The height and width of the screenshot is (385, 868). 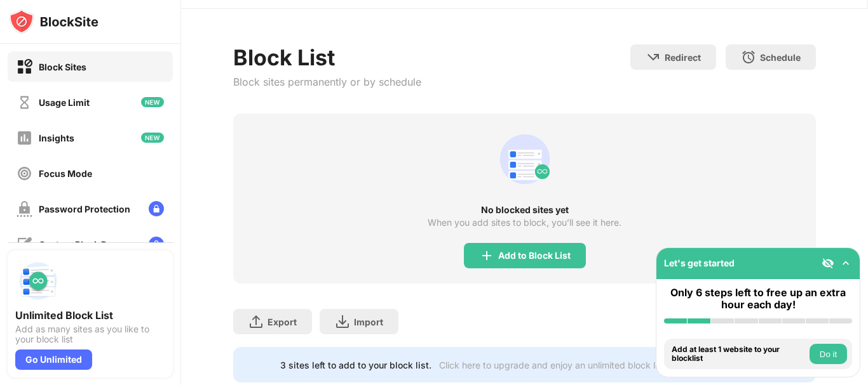 What do you see at coordinates (90, 315) in the screenshot?
I see `div: Unlimited Block List` at bounding box center [90, 315].